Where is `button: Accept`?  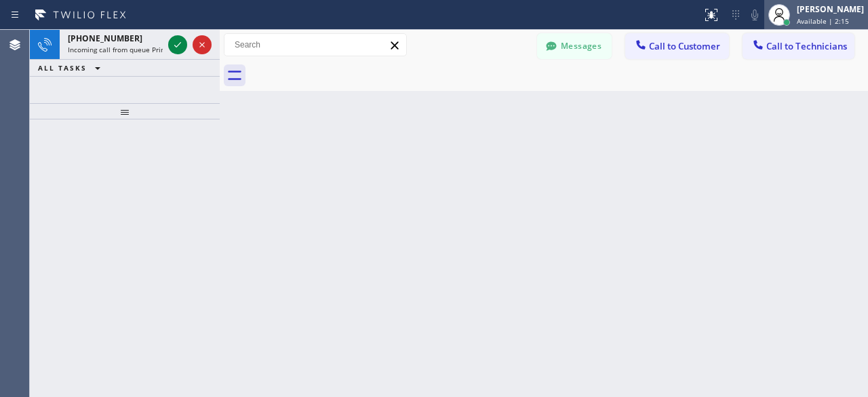 button: Accept is located at coordinates (178, 45).